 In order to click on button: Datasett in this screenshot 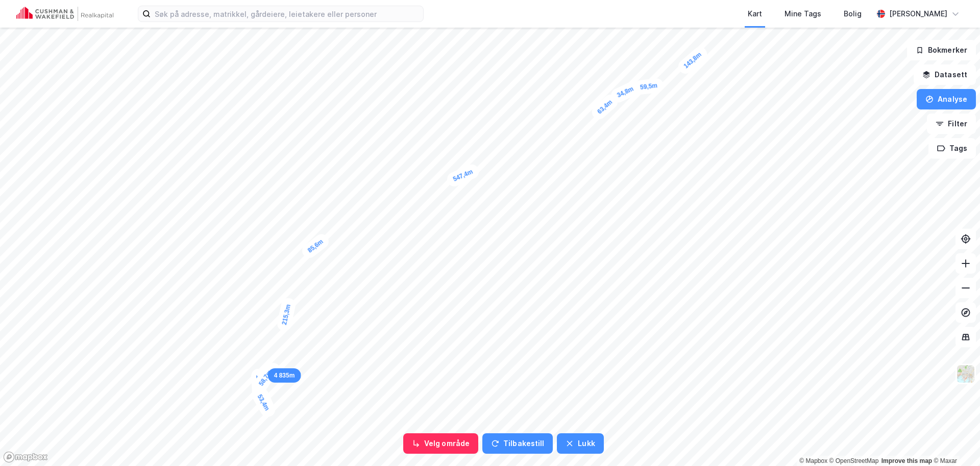, I will do `click(945, 75)`.